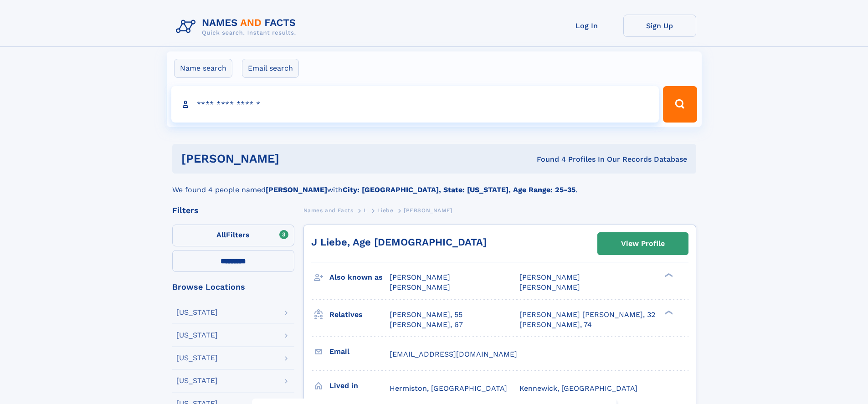 This screenshot has width=868, height=404. I want to click on a: View Profile, so click(643, 244).